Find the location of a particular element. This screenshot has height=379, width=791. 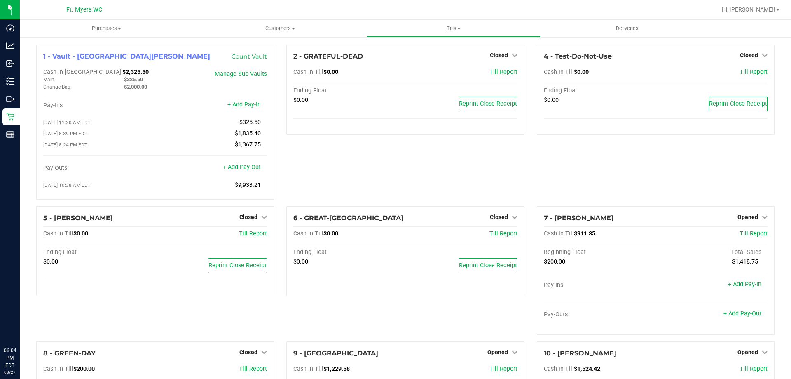

span: $9,933.21 is located at coordinates (248, 185).